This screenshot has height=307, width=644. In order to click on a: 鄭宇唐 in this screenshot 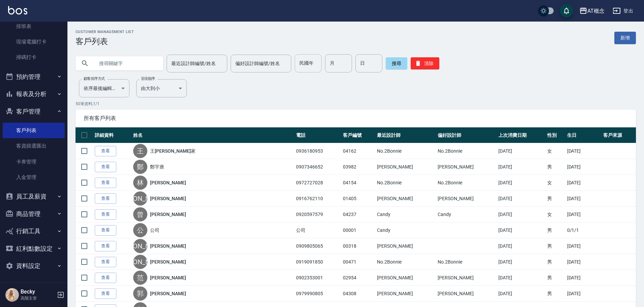, I will do `click(157, 167)`.